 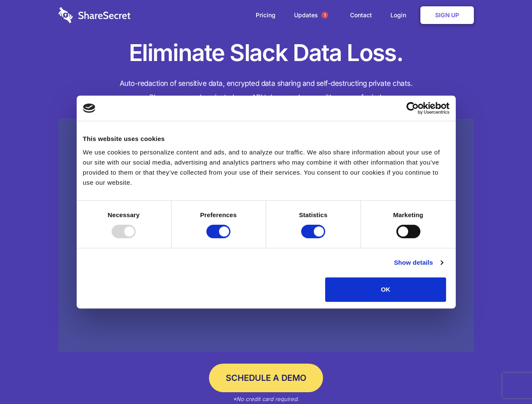 What do you see at coordinates (266, 167) in the screenshot?
I see `div: We use cookies to personalize content and ads, and to analyze our traffic. We also share informat...` at bounding box center [266, 167].